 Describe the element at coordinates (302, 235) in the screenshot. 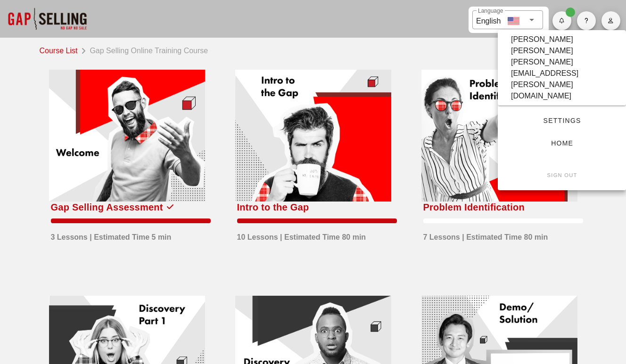

I see `div: 10 Lessons | Estimated Time 80 min` at that location.